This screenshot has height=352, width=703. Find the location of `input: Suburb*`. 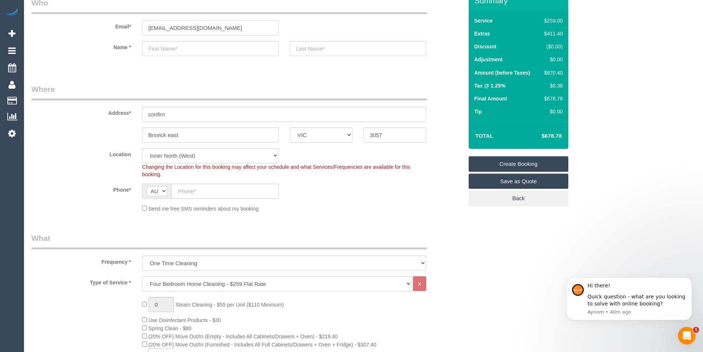

input: Suburb* is located at coordinates (210, 135).